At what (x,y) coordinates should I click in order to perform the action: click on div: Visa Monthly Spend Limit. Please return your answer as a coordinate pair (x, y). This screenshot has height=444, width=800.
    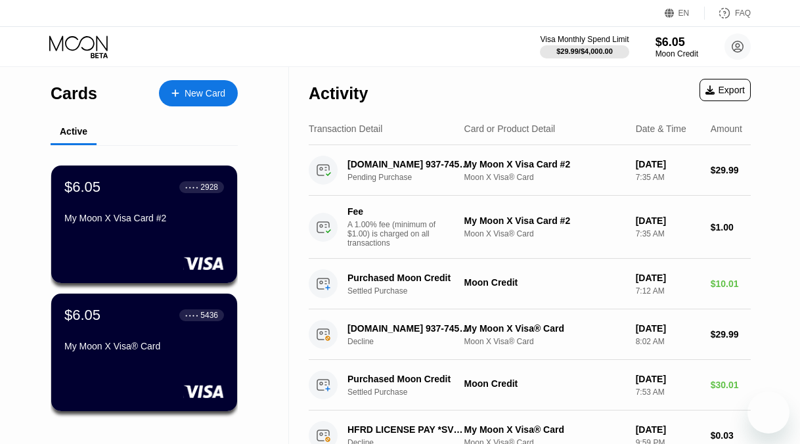
    Looking at the image, I should click on (584, 39).